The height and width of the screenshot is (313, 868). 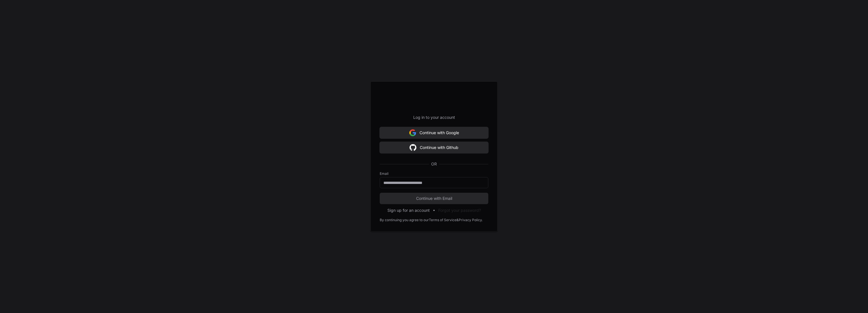 What do you see at coordinates (434, 132) in the screenshot?
I see `button: Continue with Google` at bounding box center [434, 132].